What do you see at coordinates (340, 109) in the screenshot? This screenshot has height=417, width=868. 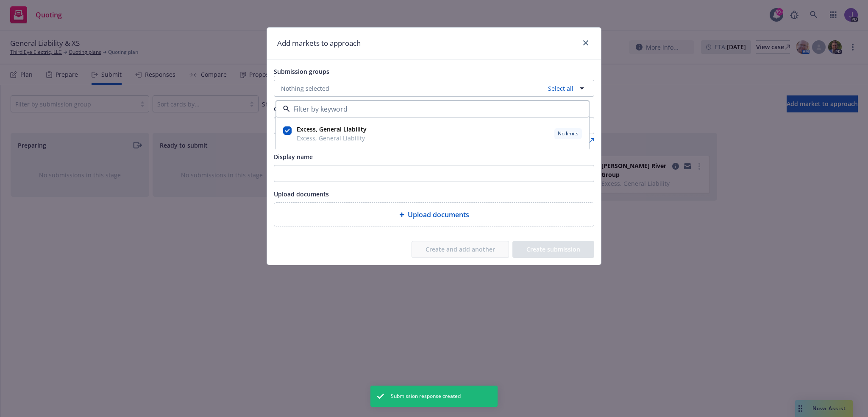 I see `span: Carrier, program administrator, or wholesaler` at bounding box center [340, 109].